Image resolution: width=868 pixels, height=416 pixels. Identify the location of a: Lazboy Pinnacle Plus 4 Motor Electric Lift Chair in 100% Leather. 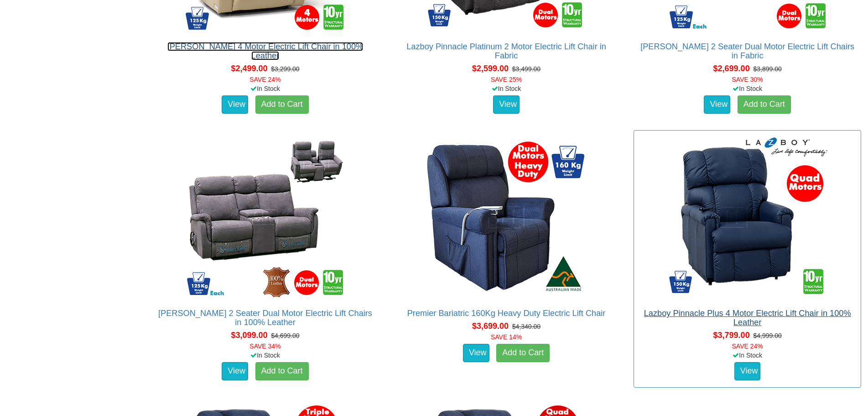
(748, 318).